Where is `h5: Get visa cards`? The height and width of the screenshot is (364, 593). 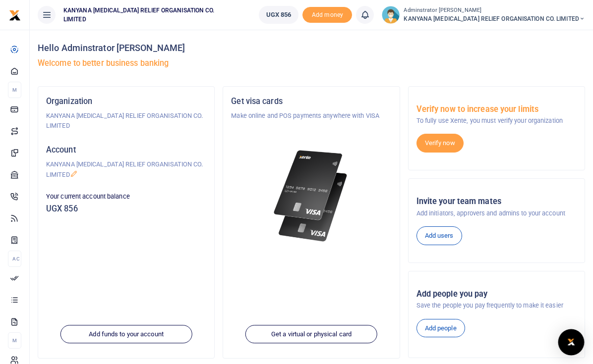
h5: Get visa cards is located at coordinates (311, 102).